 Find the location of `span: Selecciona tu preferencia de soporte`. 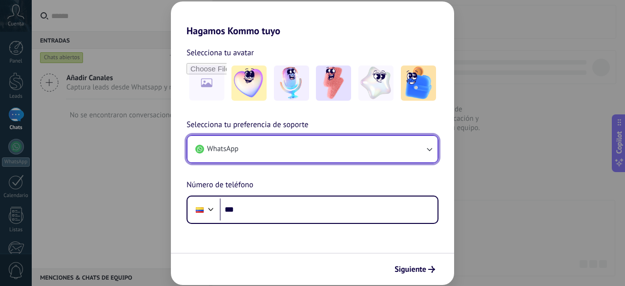

span: Selecciona tu preferencia de soporte is located at coordinates (248, 125).